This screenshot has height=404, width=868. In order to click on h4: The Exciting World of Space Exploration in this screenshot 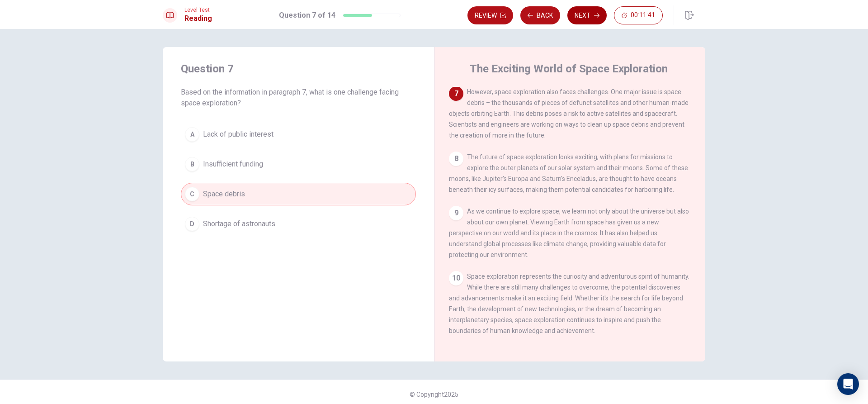, I will do `click(569, 69)`.